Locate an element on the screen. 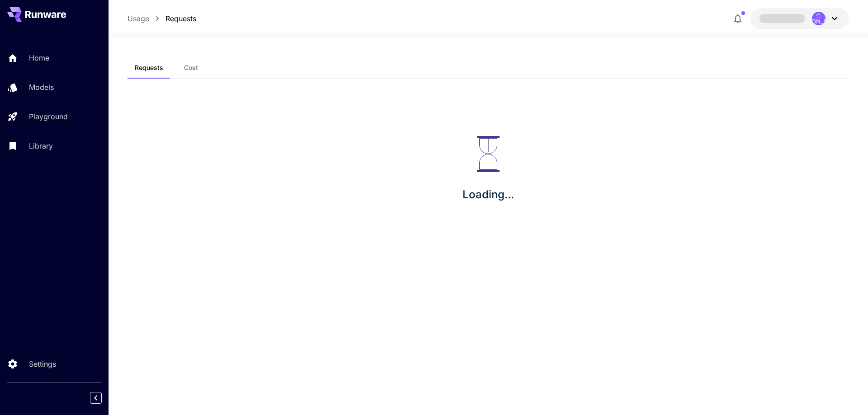 Image resolution: width=868 pixels, height=415 pixels. p: Settings is located at coordinates (42, 364).